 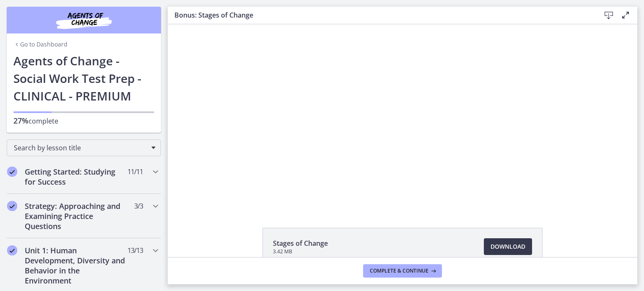 I want to click on span: Complete & continue, so click(x=399, y=271).